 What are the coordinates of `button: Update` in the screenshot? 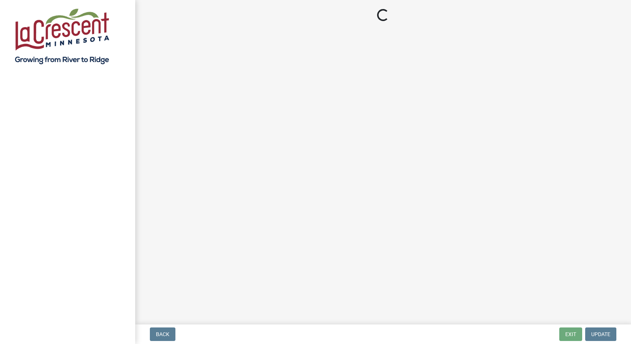 It's located at (601, 334).